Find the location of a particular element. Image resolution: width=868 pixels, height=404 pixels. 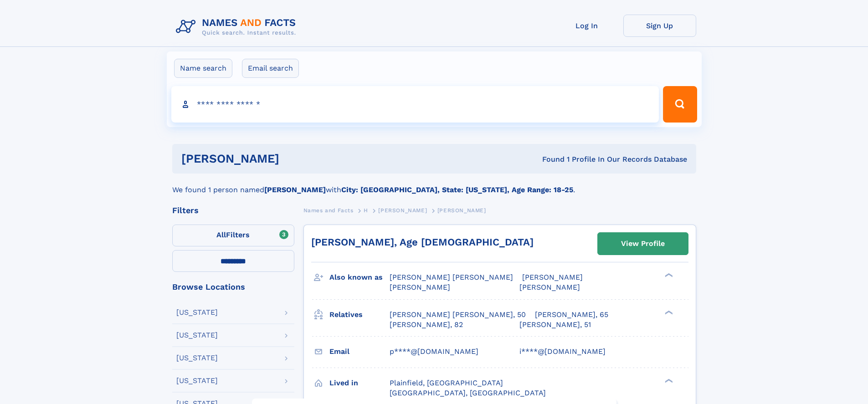

h3: Also known as is located at coordinates (360, 277).